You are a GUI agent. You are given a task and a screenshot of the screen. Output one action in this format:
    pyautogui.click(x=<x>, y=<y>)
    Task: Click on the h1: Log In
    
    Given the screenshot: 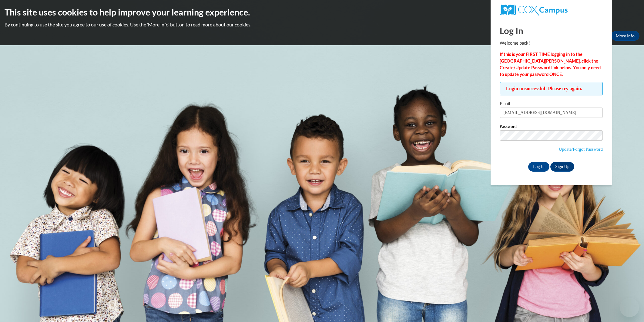 What is the action you would take?
    pyautogui.click(x=552, y=31)
    